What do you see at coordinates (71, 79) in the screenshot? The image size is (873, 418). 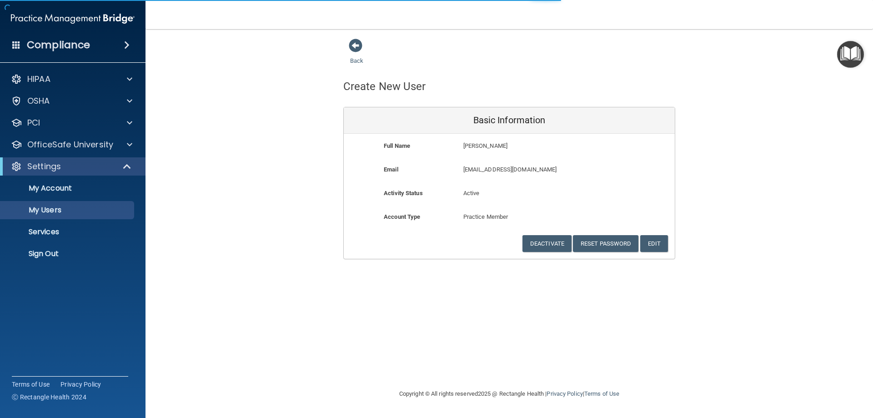 I see `a: HIPAA` at bounding box center [71, 79].